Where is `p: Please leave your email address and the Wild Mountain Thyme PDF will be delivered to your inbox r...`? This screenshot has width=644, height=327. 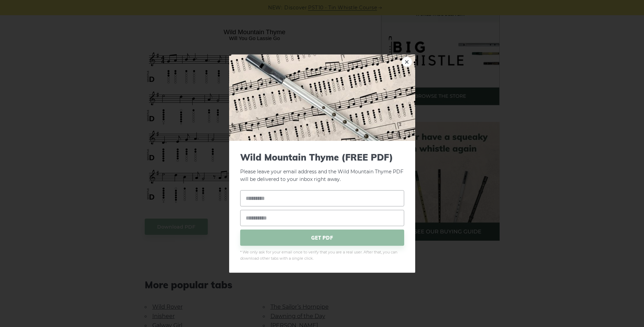
p: Please leave your email address and the Wild Mountain Thyme PDF will be delivered to your inbox r... is located at coordinates (322, 167).